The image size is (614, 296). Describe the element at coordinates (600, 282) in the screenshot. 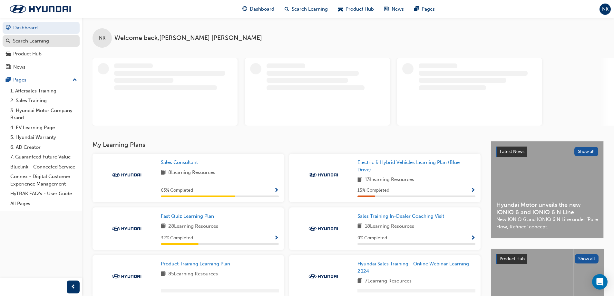

I see `div: Open Intercom Messenger` at that location.